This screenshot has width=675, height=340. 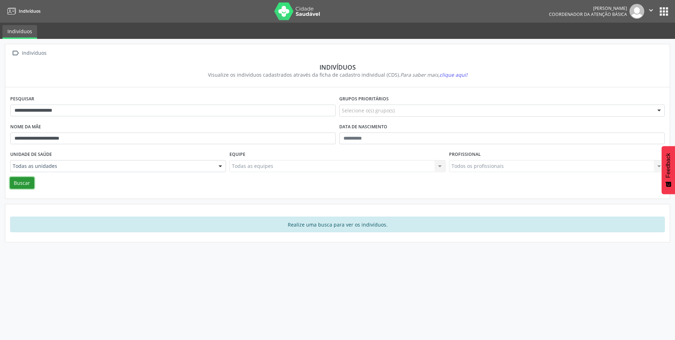 What do you see at coordinates (637, 11) in the screenshot?
I see `img: img` at bounding box center [637, 11].